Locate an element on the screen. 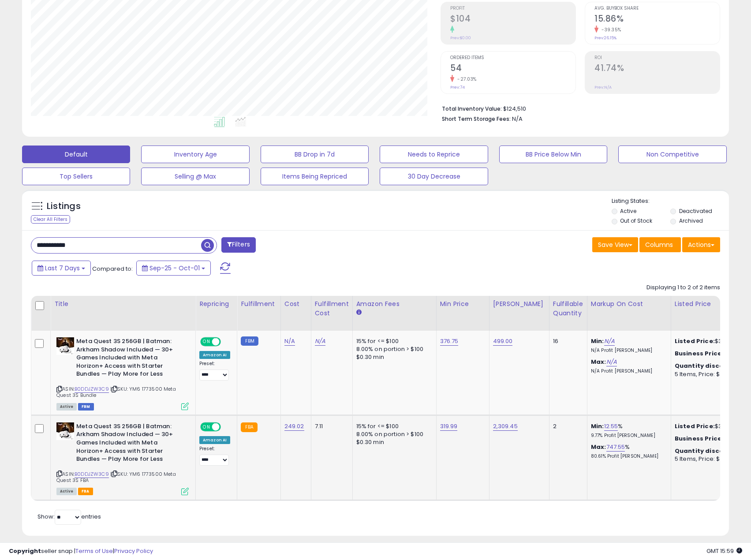 This screenshot has height=560, width=751. div: Fulfillable Quantity is located at coordinates (568, 308).